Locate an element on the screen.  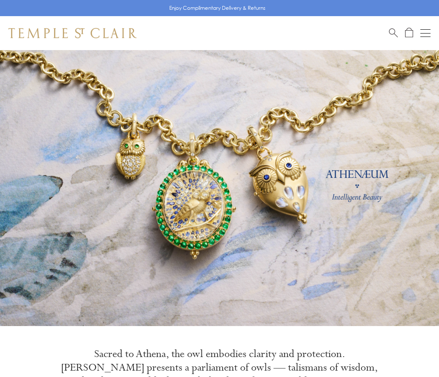
a: Open Shopping Bag is located at coordinates (409, 33).